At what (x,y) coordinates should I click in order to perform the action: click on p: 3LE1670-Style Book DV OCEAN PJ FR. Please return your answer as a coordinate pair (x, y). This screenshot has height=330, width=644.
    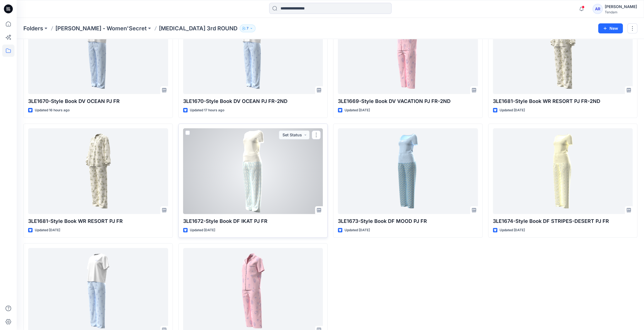
    Looking at the image, I should click on (98, 101).